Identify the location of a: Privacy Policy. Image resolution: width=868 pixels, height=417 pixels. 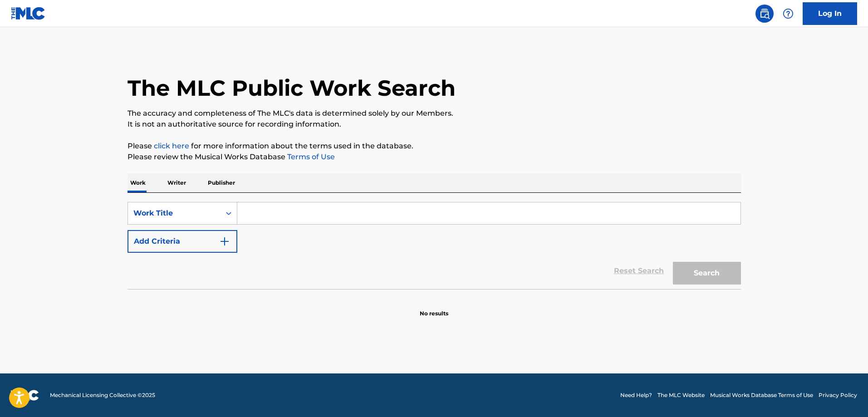
(837, 395).